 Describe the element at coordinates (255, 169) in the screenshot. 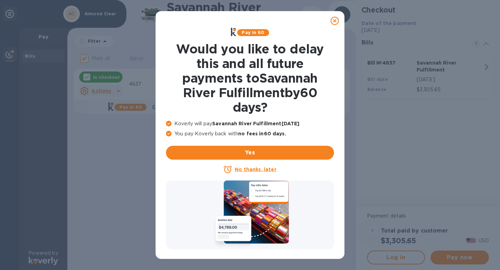

I see `u: No thanks, later` at that location.